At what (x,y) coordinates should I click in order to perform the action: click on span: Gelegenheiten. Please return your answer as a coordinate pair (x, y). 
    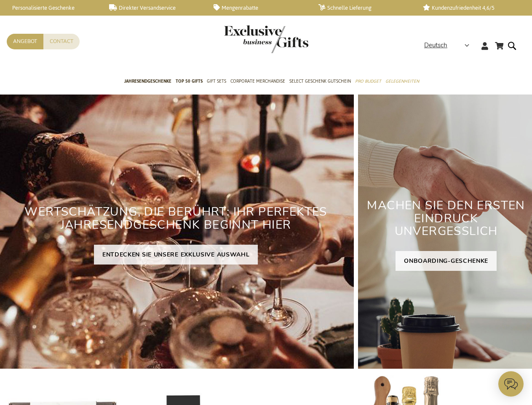
    Looking at the image, I should click on (402, 81).